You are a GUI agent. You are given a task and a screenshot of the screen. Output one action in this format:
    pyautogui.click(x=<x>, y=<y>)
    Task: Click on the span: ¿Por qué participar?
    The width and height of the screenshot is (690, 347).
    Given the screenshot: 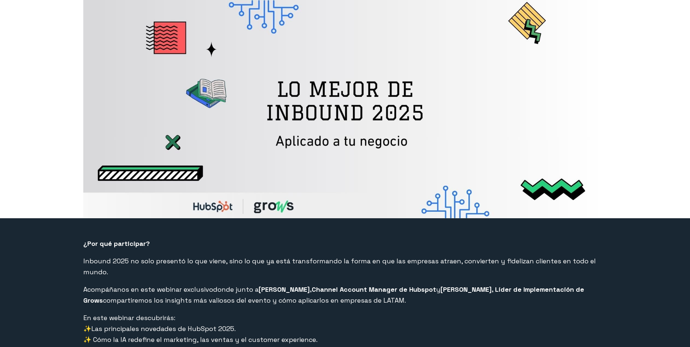 What is the action you would take?
    pyautogui.click(x=116, y=243)
    